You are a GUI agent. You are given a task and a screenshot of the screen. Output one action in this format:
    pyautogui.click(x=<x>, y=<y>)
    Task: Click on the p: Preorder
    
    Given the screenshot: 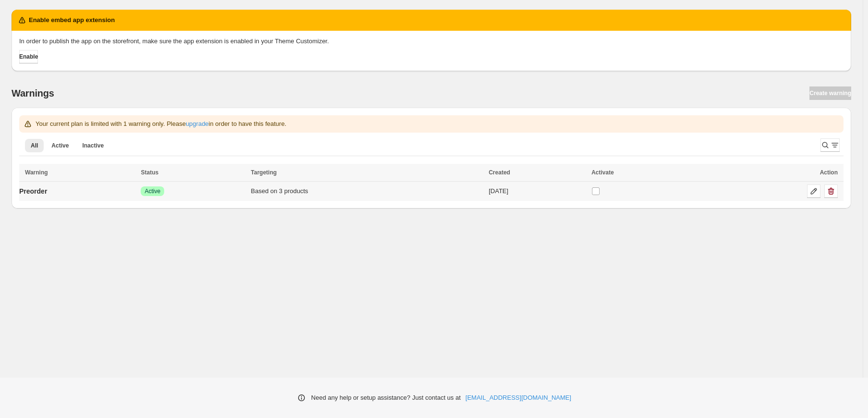 What is the action you would take?
    pyautogui.click(x=33, y=191)
    